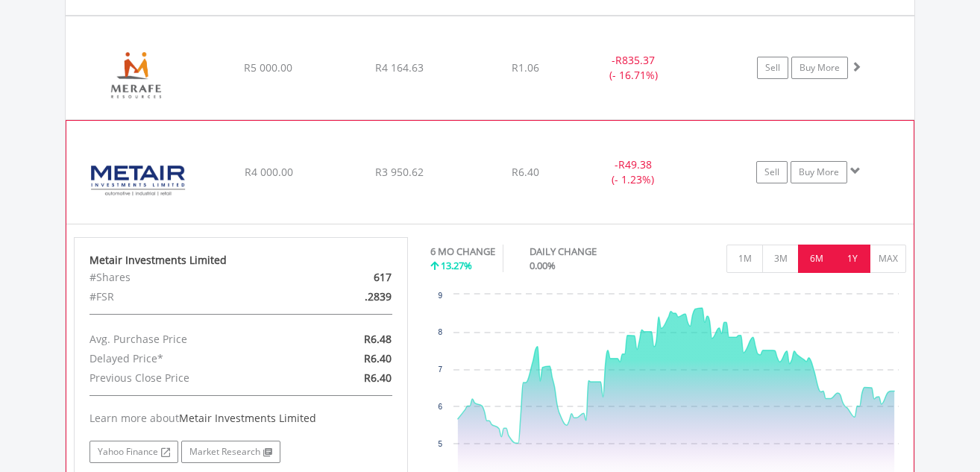  I want to click on div: - (- 1.23%), so click(634, 172).